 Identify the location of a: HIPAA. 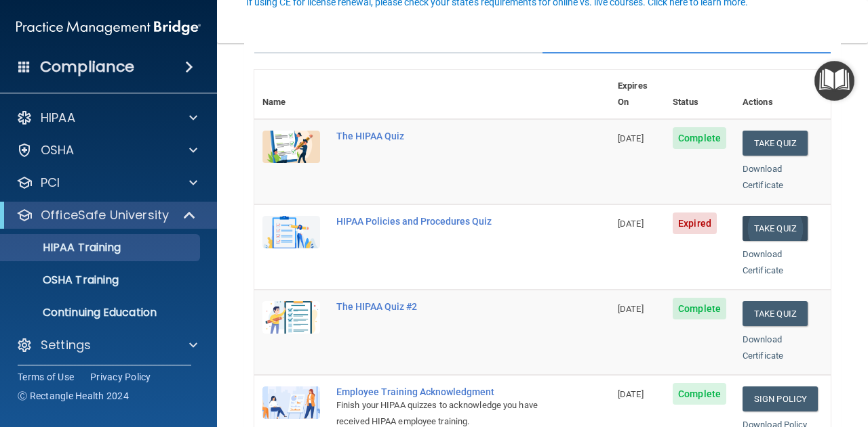
(106, 117).